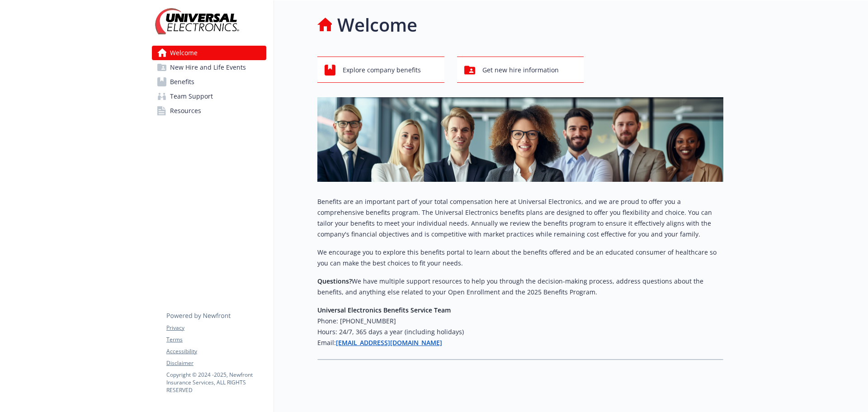  I want to click on a: New Hire and Life Events, so click(209, 68).